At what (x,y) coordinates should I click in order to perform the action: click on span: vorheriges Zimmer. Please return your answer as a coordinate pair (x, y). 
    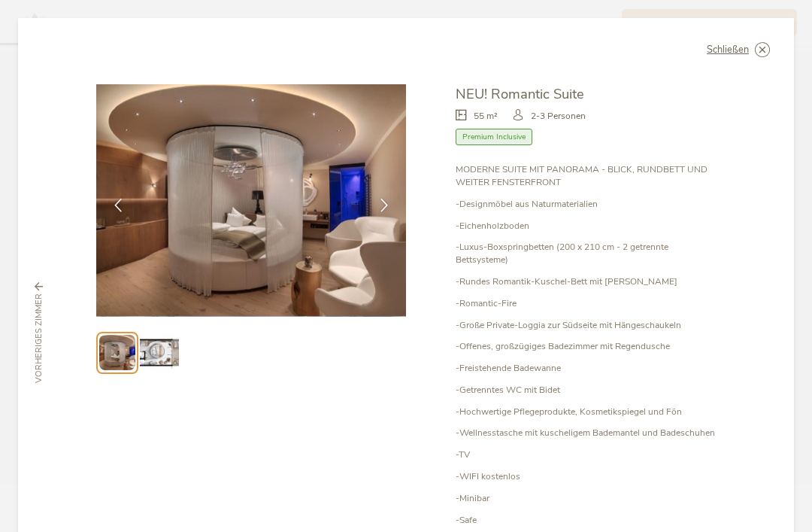
    Looking at the image, I should click on (39, 337).